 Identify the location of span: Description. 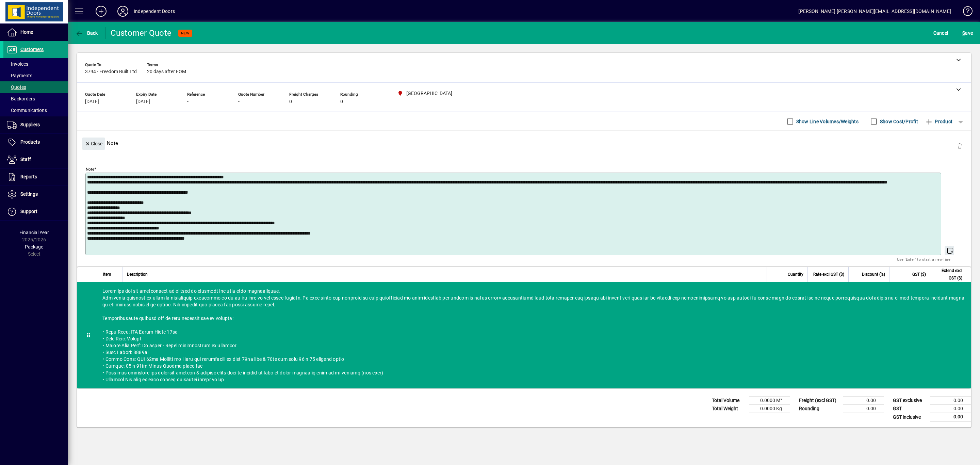
(137, 274).